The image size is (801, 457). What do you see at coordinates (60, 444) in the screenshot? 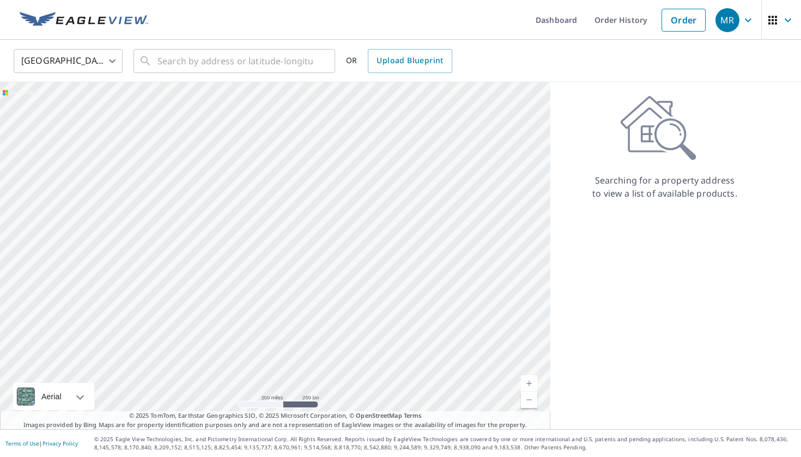
I see `a: Privacy Policy` at bounding box center [60, 444].